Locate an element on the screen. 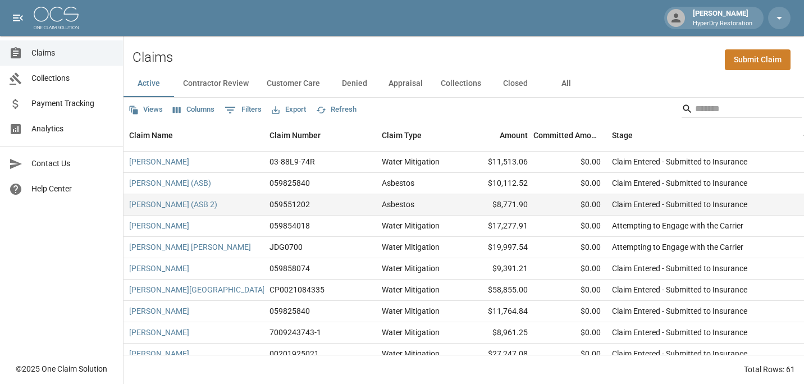 This screenshot has width=804, height=384. div: Search is located at coordinates (742, 110).